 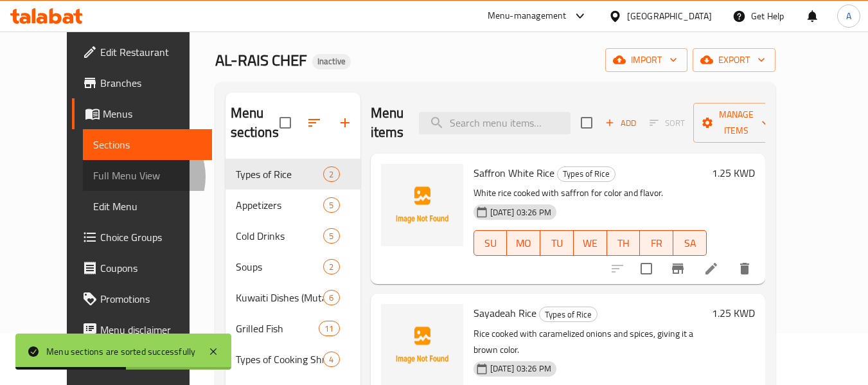 What do you see at coordinates (142, 83) in the screenshot?
I see `a: Branches` at bounding box center [142, 83].